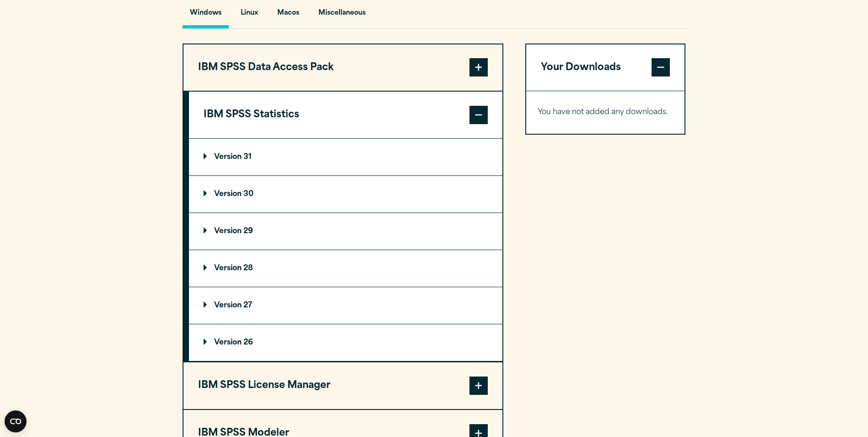  What do you see at coordinates (205, 15) in the screenshot?
I see `button: Windows` at bounding box center [205, 15].